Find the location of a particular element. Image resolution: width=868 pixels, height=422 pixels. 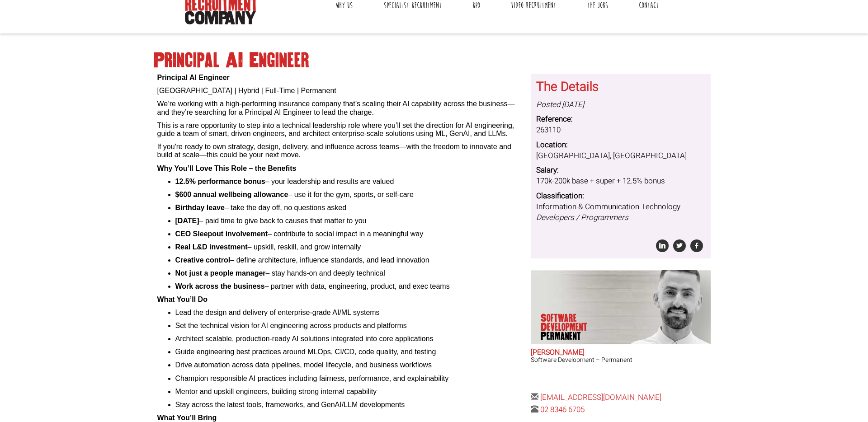

b: 12.5% performance bonus is located at coordinates (220, 181).